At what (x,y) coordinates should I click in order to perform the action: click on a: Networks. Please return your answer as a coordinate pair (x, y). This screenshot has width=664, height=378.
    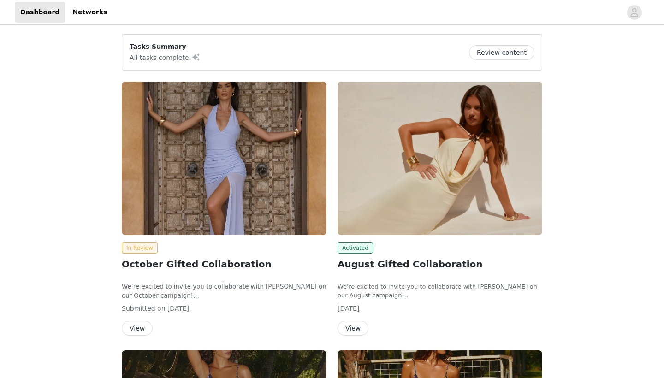
    Looking at the image, I should click on (89, 12).